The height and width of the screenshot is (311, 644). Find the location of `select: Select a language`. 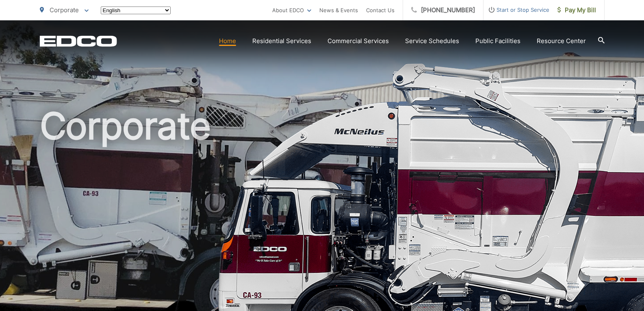

select: Select a language is located at coordinates (135, 10).